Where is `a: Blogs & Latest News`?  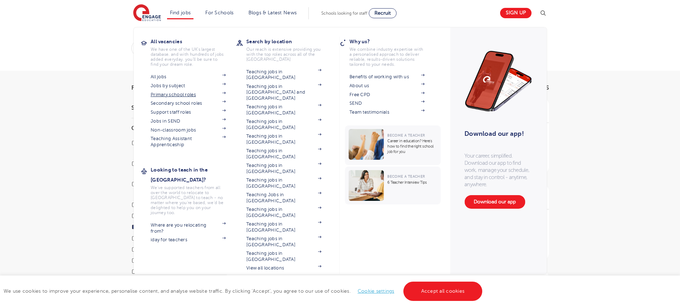 a: Blogs & Latest News is located at coordinates (273, 13).